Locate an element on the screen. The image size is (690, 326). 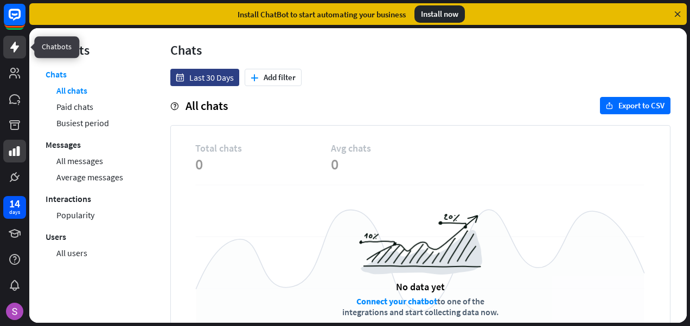
i: help is located at coordinates (174, 106).